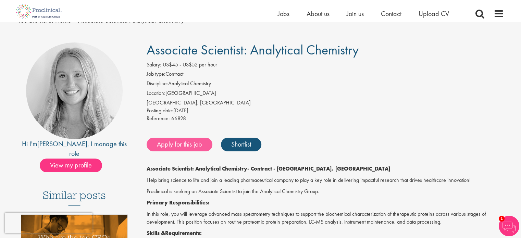  I want to click on a: Upload CV, so click(434, 14).